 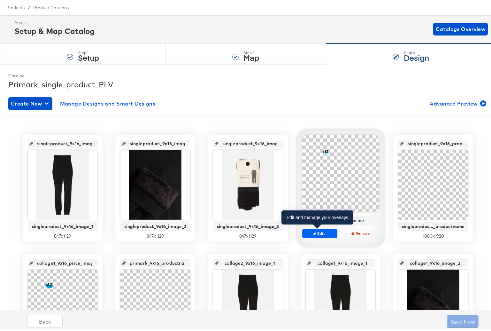 I want to click on div: Primark_single_product_PLV, so click(x=248, y=83).